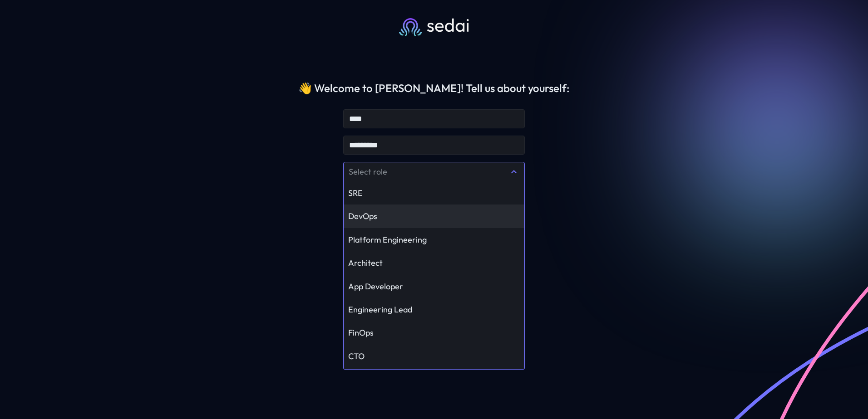 This screenshot has height=419, width=868. What do you see at coordinates (428, 171) in the screenshot?
I see `div: Select role` at bounding box center [428, 171].